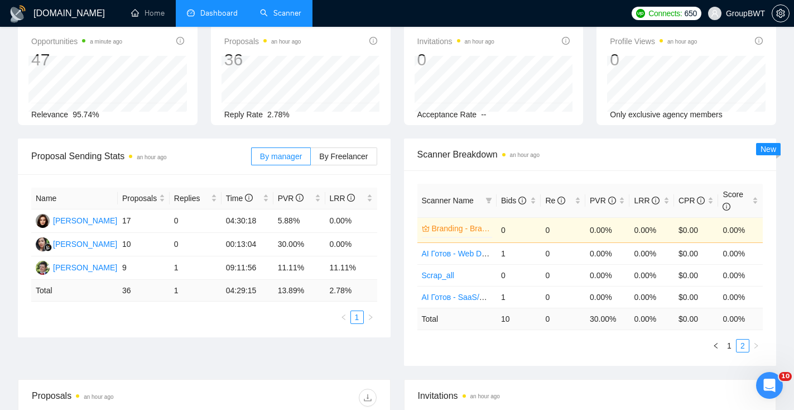 This screenshot has height=410, width=794. I want to click on td: 9, so click(143, 268).